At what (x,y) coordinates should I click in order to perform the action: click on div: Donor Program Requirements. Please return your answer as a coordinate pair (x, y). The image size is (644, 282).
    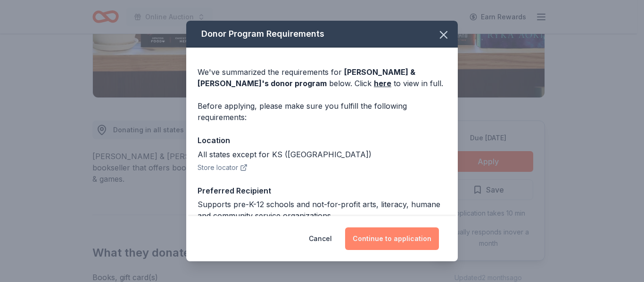
    Looking at the image, I should click on (322, 34).